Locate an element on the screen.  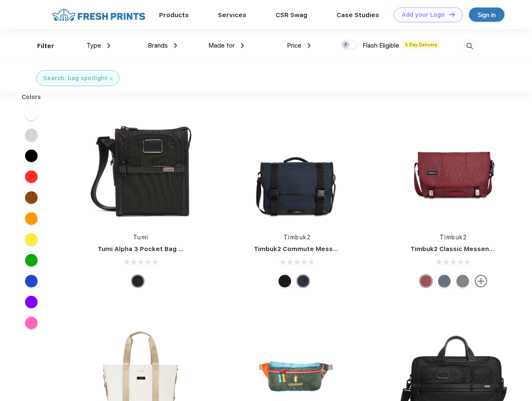
span: Brands is located at coordinates (158, 46).